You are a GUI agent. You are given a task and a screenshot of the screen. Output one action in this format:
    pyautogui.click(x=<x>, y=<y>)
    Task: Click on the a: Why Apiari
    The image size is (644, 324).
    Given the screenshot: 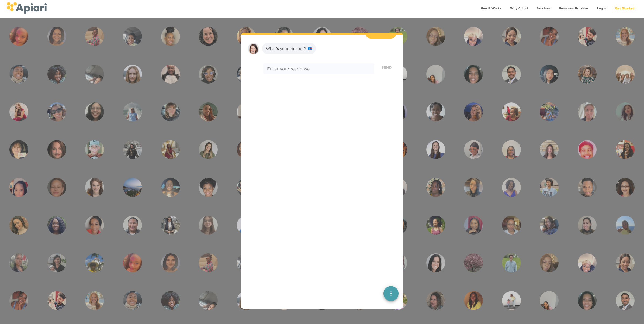 What is the action you would take?
    pyautogui.click(x=519, y=8)
    